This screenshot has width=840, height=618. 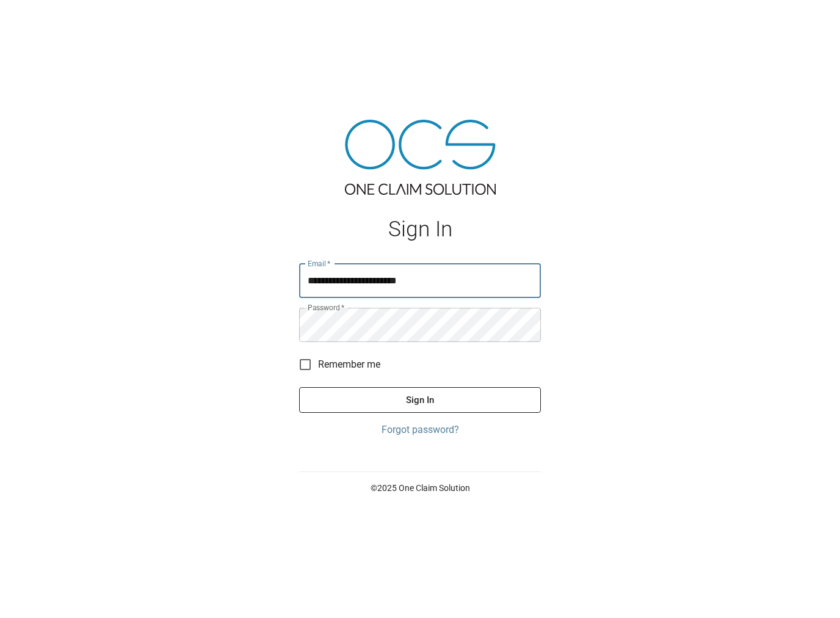 I want to click on button: Sign In, so click(x=420, y=400).